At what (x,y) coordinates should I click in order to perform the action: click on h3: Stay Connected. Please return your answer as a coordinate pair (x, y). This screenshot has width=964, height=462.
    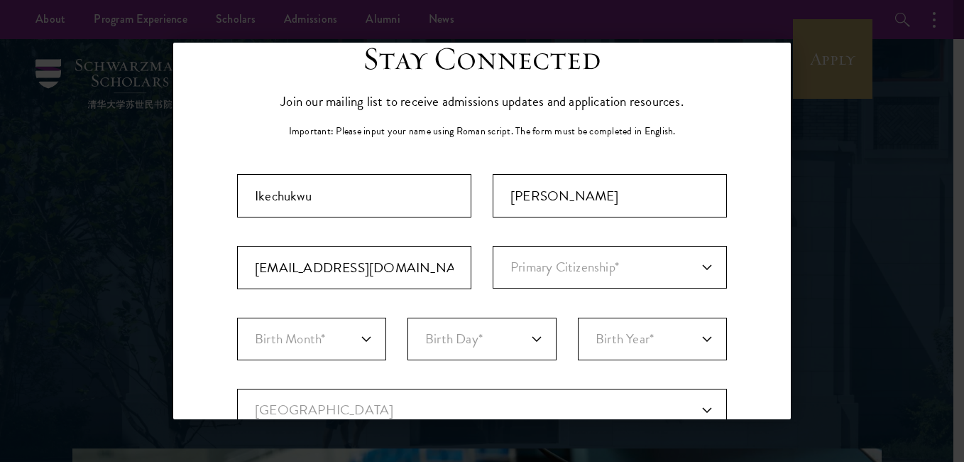
    Looking at the image, I should click on (482, 59).